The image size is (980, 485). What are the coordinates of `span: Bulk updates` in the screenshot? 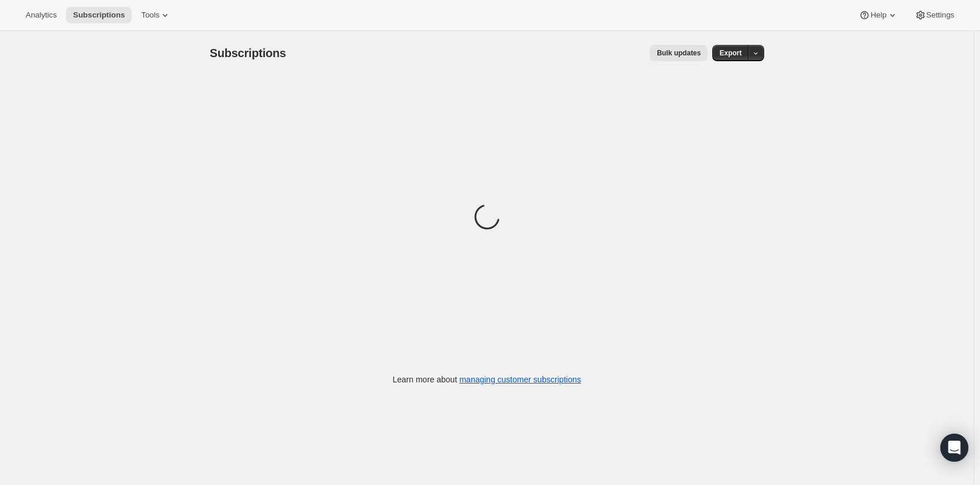 It's located at (679, 53).